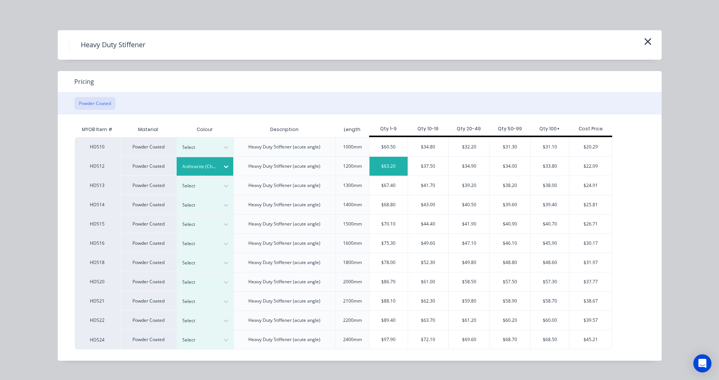  What do you see at coordinates (549, 185) in the screenshot?
I see `div: $38.00` at bounding box center [549, 185].